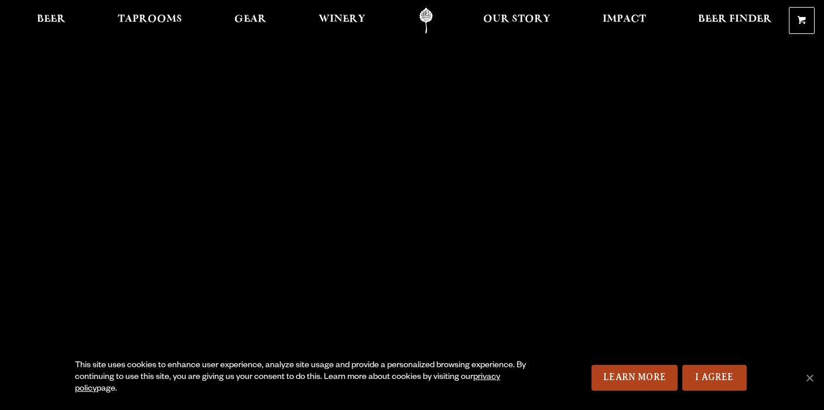 The width and height of the screenshot is (824, 410). What do you see at coordinates (624, 21) in the screenshot?
I see `a: Impact` at bounding box center [624, 21].